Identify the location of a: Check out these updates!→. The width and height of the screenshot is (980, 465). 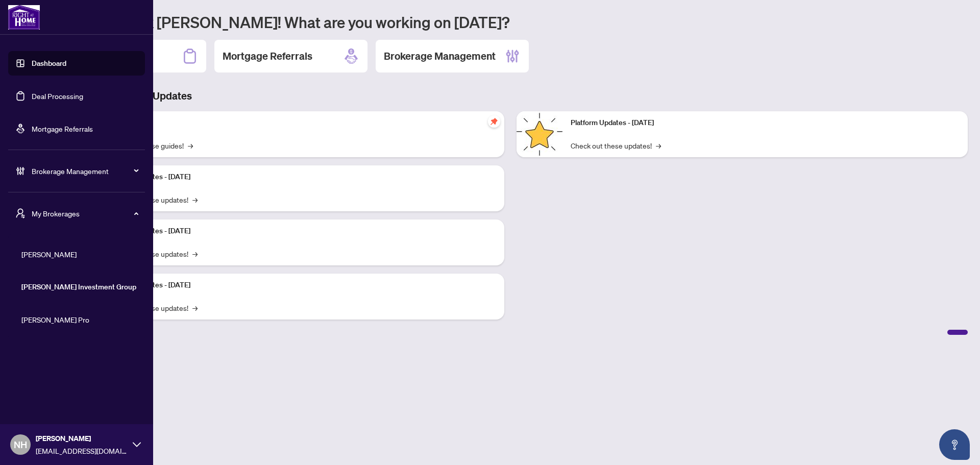
(615, 145).